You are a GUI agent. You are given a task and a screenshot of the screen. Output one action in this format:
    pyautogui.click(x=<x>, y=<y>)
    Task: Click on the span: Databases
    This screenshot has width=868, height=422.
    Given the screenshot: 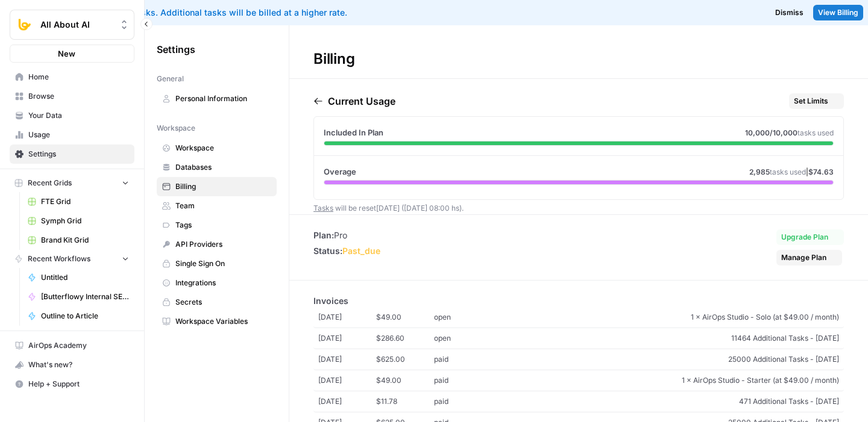 What is the action you would take?
    pyautogui.click(x=223, y=167)
    